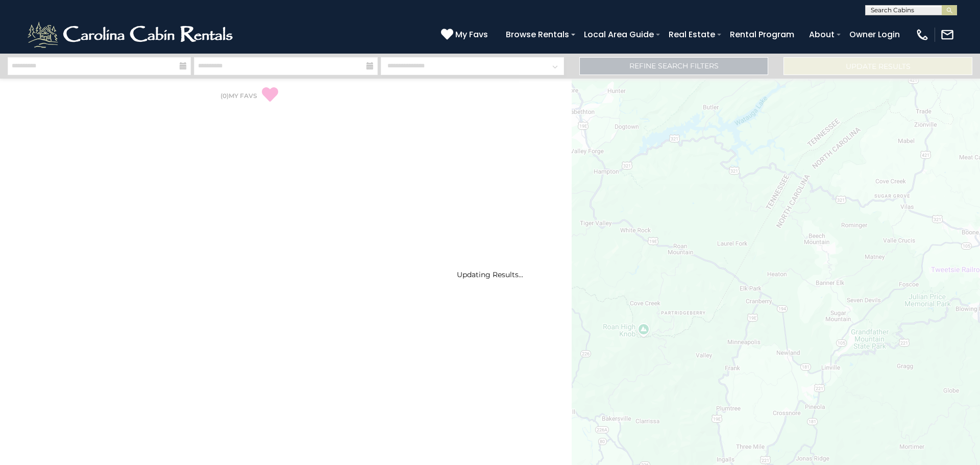  I want to click on a: Local Area Guide, so click(618, 34).